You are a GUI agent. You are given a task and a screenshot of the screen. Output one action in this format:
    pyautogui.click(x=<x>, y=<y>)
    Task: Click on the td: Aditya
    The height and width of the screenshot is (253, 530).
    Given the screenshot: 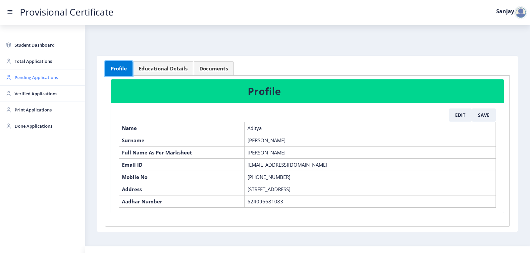 What is the action you would take?
    pyautogui.click(x=370, y=128)
    